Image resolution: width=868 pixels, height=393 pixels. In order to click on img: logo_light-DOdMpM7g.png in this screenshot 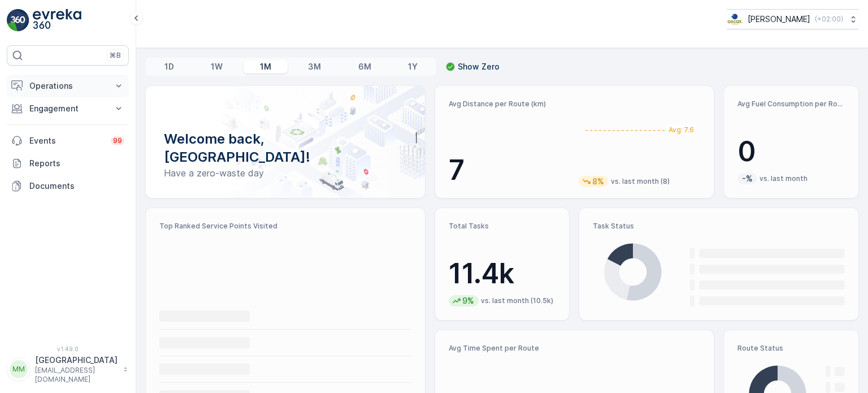, I will do `click(57, 21)`.